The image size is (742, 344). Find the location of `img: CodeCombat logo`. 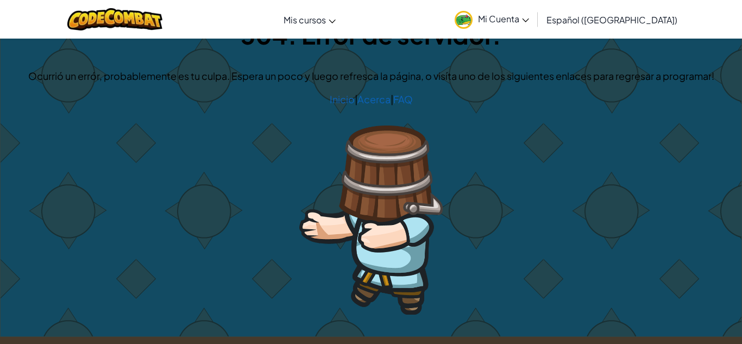

img: CodeCombat logo is located at coordinates (115, 19).